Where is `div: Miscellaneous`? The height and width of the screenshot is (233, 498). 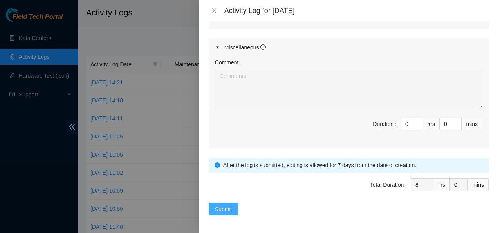
div: Miscellaneous is located at coordinates (245, 47).